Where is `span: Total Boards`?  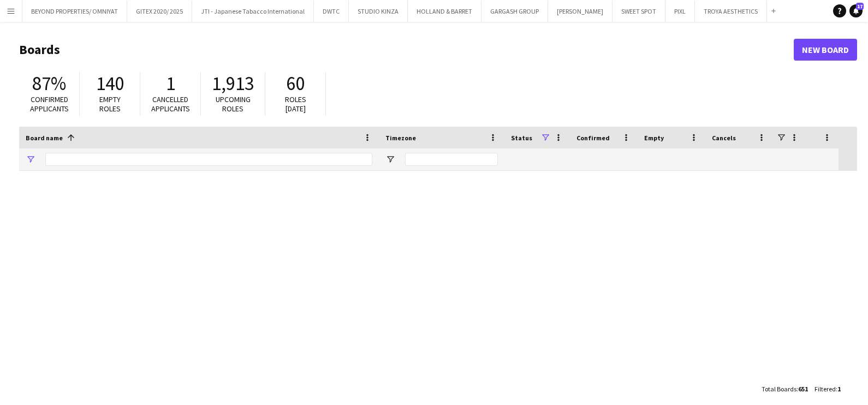
span: Total Boards is located at coordinates (779, 389).